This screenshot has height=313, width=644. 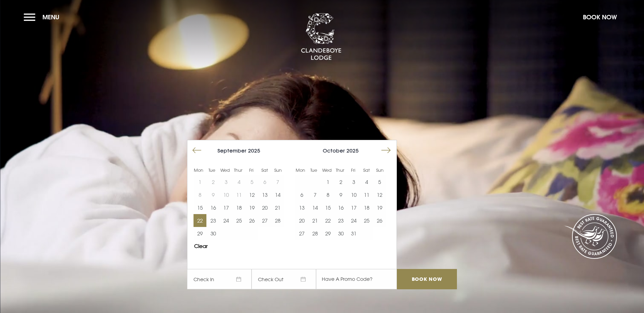 What do you see at coordinates (213, 208) in the screenshot?
I see `td: Choose Tuesday, September 16, 2025 as your start date.` at bounding box center [213, 208].